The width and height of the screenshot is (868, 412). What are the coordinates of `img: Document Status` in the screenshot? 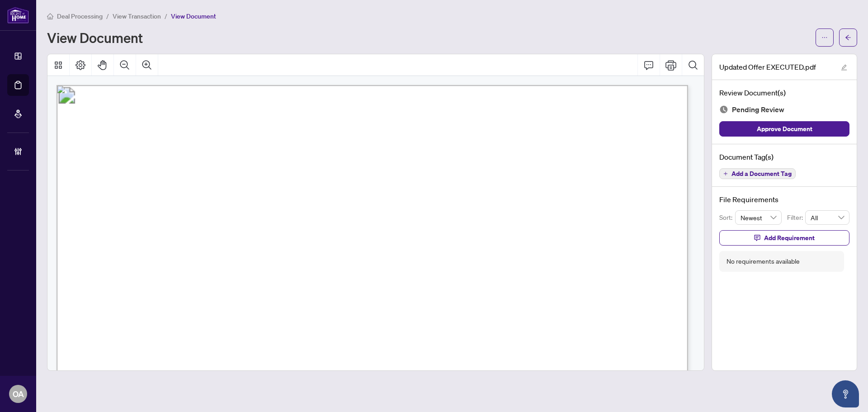 It's located at (724, 110).